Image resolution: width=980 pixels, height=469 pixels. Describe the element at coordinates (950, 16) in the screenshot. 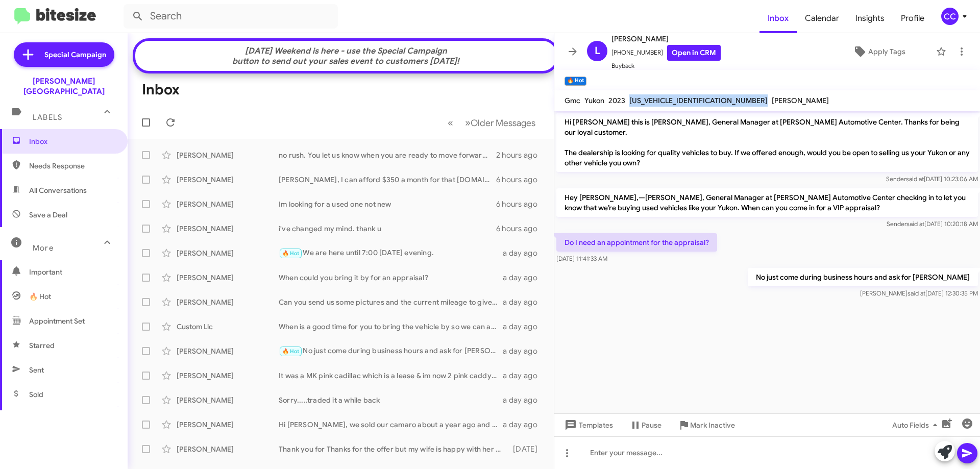

I see `button: CC` at that location.